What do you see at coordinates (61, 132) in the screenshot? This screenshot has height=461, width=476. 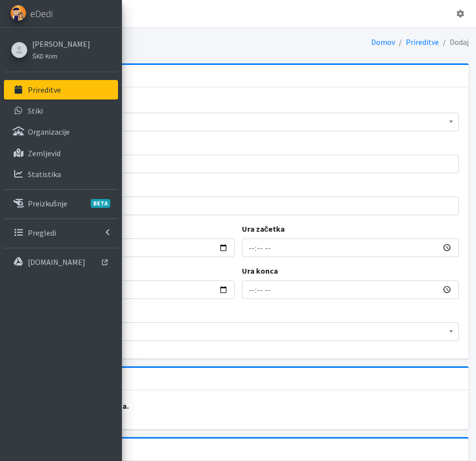 I see `a: Organizacije` at bounding box center [61, 132].